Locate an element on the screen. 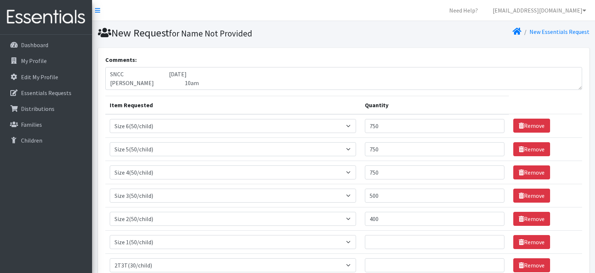  a: My Profile is located at coordinates (46, 61).